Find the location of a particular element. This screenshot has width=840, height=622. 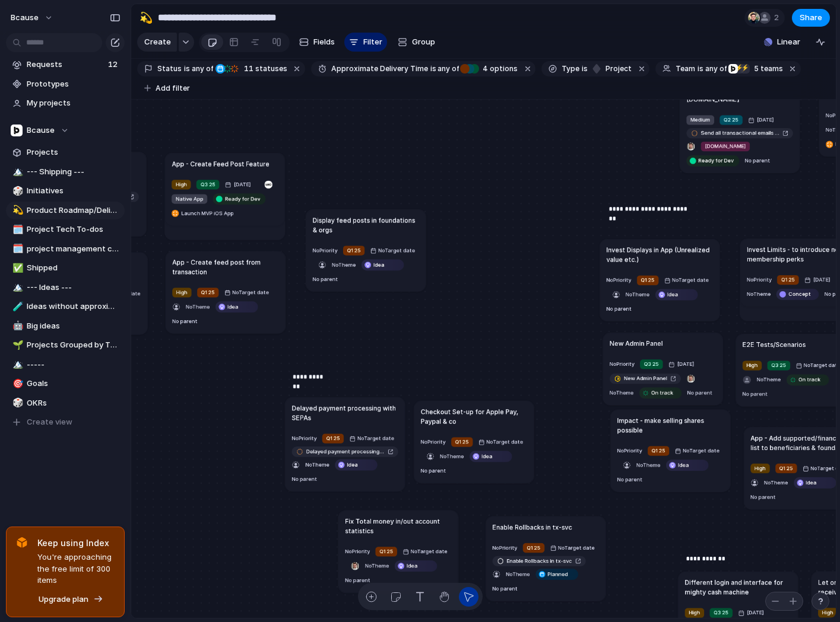

h1: App - Turn old transactions into feed posts is located at coordinates (87, 268).